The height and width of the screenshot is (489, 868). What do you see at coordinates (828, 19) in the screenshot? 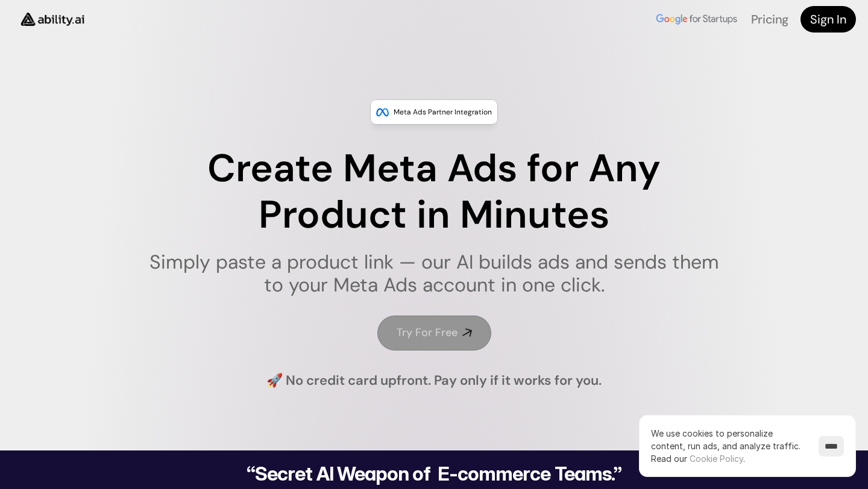
I see `a: Sign In` at bounding box center [828, 19].